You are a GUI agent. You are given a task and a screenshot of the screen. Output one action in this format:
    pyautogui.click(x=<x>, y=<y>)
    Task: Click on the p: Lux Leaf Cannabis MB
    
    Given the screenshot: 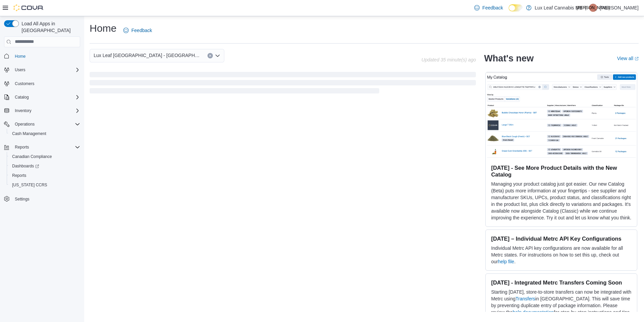 What is the action you would take?
    pyautogui.click(x=559, y=8)
    